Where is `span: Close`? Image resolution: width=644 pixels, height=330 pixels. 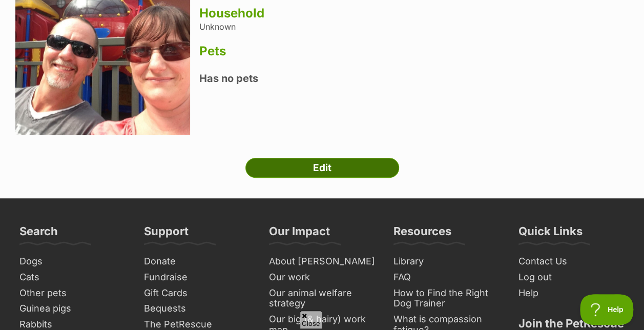 span: Close is located at coordinates (311, 319).